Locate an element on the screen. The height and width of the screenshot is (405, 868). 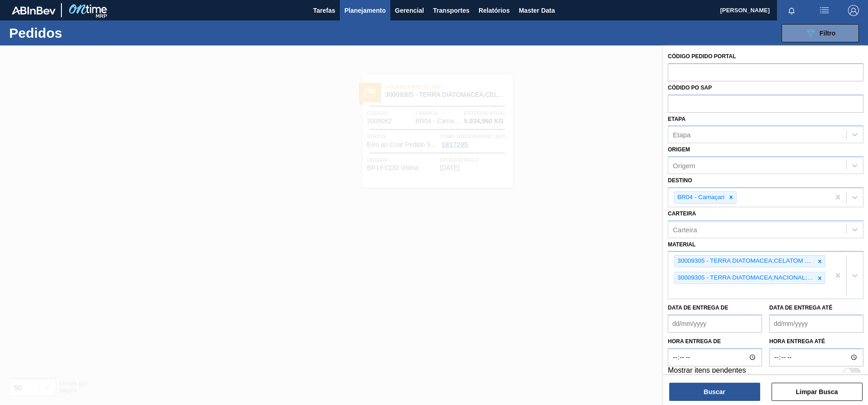
div: Origem is located at coordinates (684, 165).